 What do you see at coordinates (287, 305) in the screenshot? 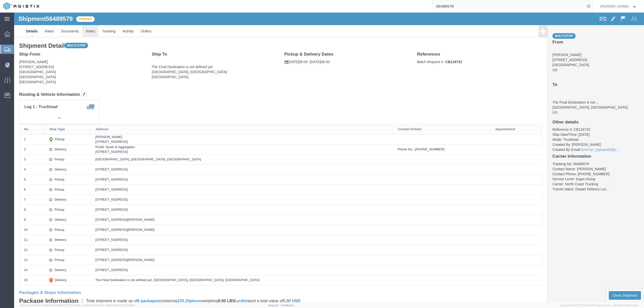
I see `a: Feedback` at bounding box center [287, 305].